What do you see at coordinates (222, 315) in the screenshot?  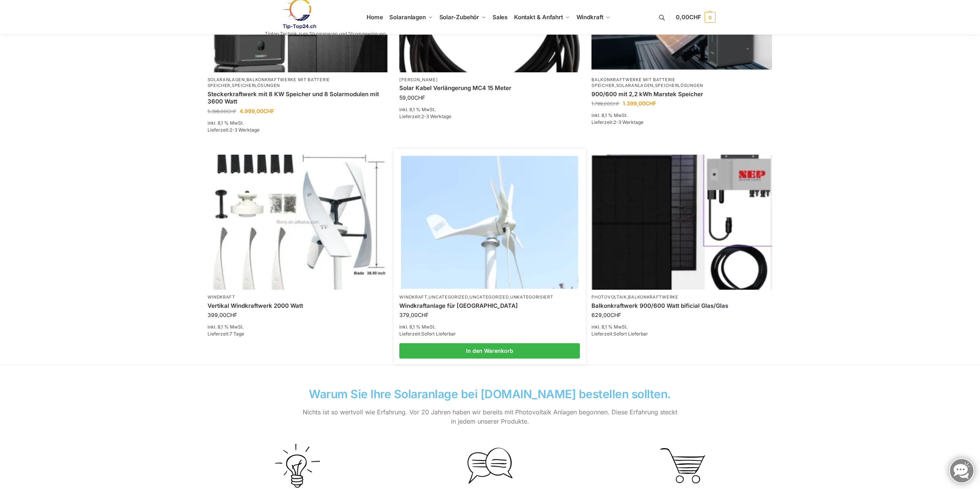 I see `bdi: 399,00` at bounding box center [222, 315].